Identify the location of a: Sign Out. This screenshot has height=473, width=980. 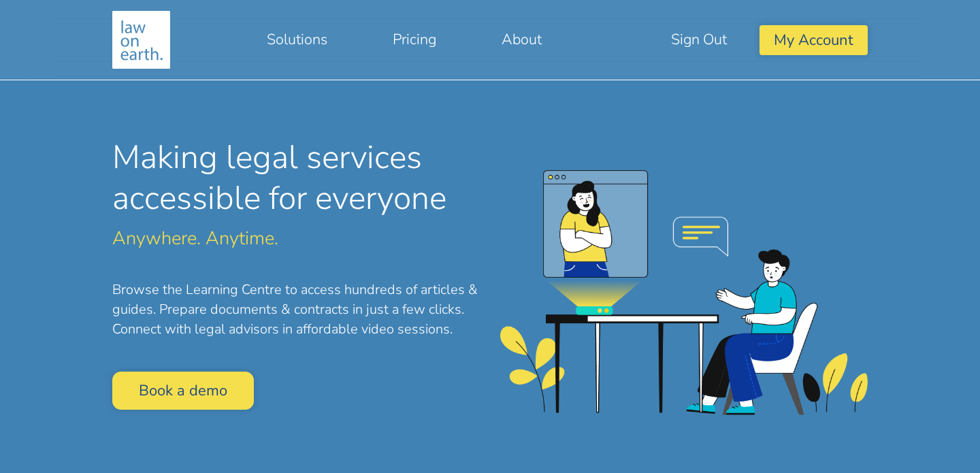
(699, 39).